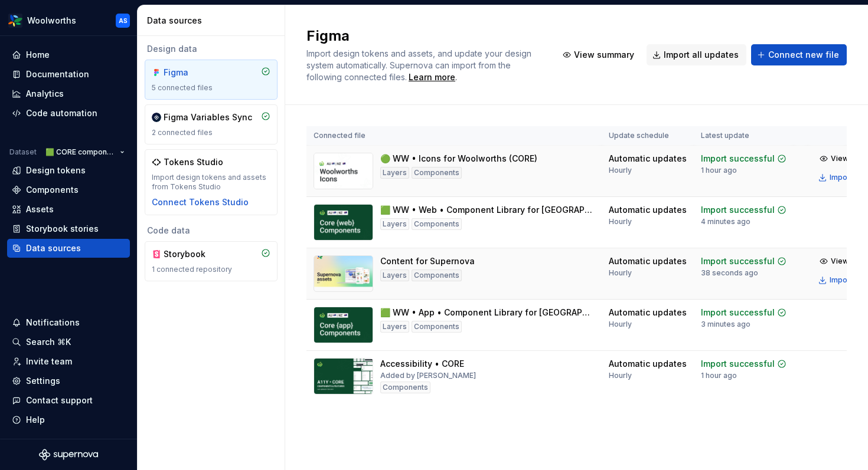  Describe the element at coordinates (35, 420) in the screenshot. I see `div: Help` at that location.